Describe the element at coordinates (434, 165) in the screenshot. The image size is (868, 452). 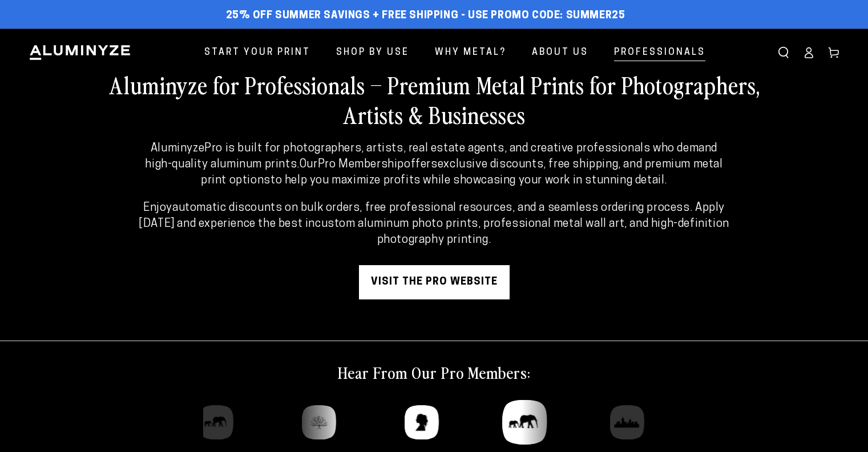
I see `p: Our offers to help you maximize profits while showcasing your work in stunning detail.` at that location.